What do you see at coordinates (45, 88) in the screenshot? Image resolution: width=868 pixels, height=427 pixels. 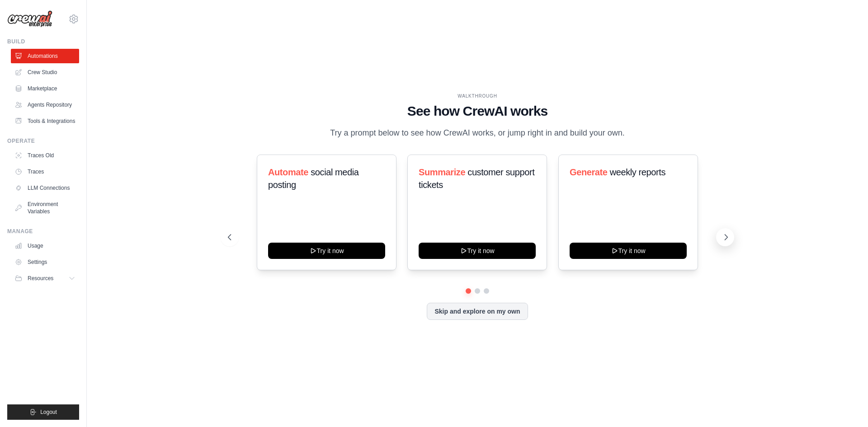 I see `a: Marketplace` at bounding box center [45, 88].